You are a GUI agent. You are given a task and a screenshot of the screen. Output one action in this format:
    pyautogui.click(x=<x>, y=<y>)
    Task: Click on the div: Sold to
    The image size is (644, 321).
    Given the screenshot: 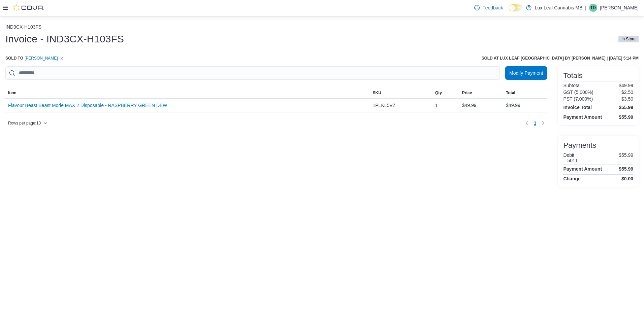 What is the action you would take?
    pyautogui.click(x=34, y=58)
    